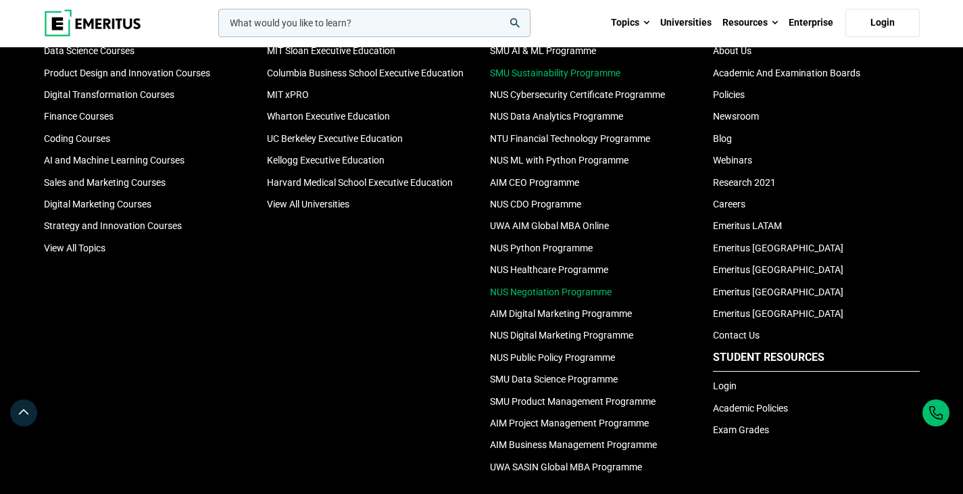 The height and width of the screenshot is (494, 963). What do you see at coordinates (375, 23) in the screenshot?
I see `input: woocommerce-product-search-field-0` at bounding box center [375, 23].